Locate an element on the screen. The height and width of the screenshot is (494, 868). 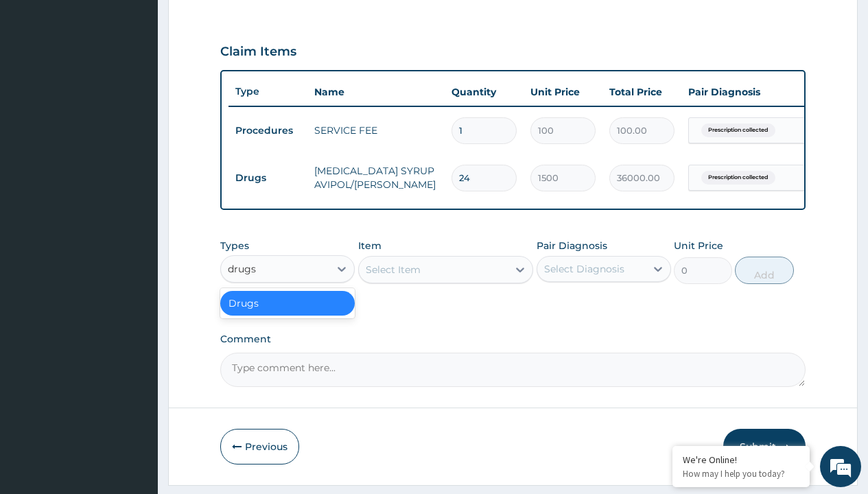
label: Types is located at coordinates (235, 246).